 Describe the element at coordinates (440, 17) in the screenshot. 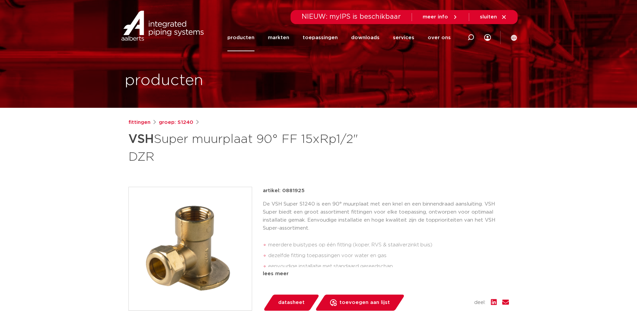

I see `a: meer info` at that location.